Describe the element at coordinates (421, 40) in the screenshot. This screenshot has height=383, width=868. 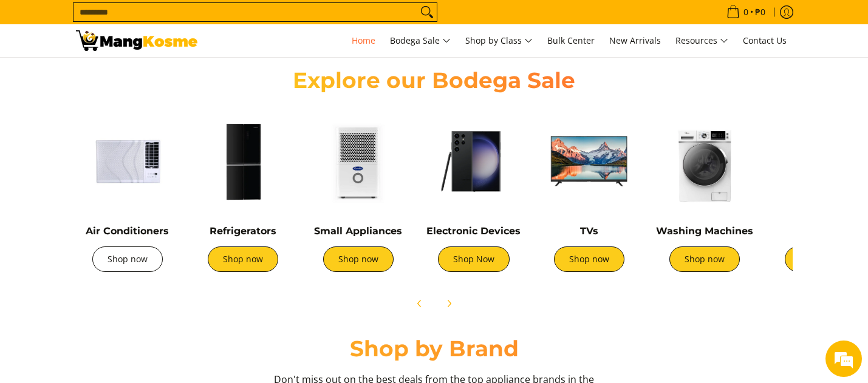
I see `a: Bodega Sale` at that location.